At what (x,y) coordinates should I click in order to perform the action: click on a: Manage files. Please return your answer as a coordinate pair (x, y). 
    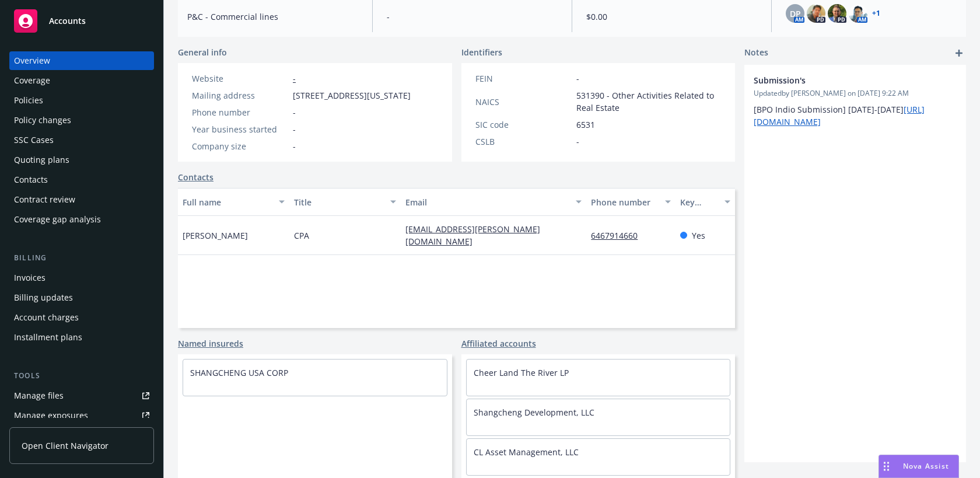
    Looking at the image, I should click on (81, 396).